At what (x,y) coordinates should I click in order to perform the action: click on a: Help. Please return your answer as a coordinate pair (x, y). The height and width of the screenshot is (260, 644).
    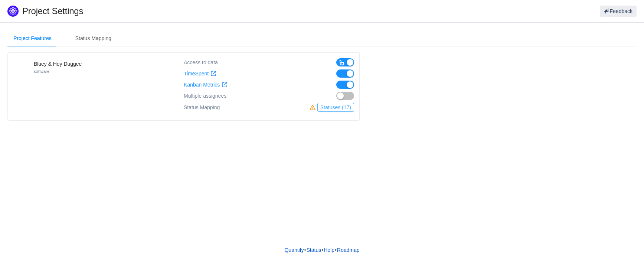
    Looking at the image, I should click on (329, 250).